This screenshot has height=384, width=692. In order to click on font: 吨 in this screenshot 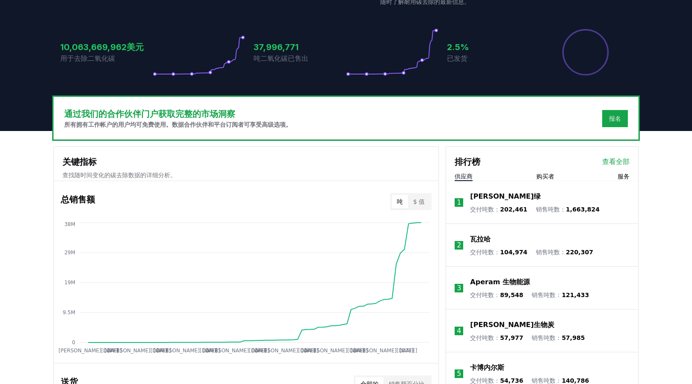, I will do `click(400, 201)`.